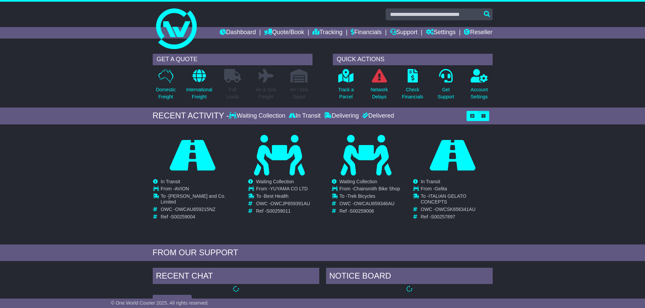 The height and width of the screenshot is (308, 645). I want to click on p: Domestic Freight, so click(165, 93).